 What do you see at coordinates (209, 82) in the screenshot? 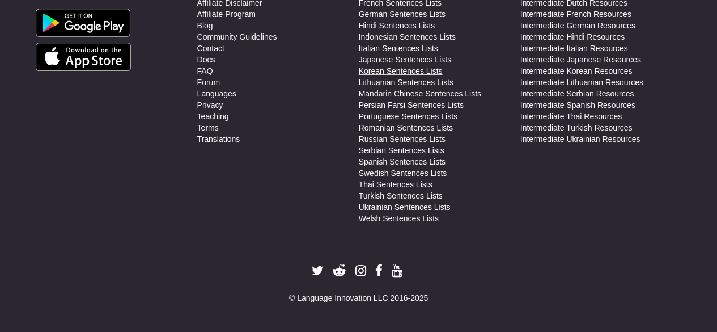
I see `a: Forum` at bounding box center [209, 82].